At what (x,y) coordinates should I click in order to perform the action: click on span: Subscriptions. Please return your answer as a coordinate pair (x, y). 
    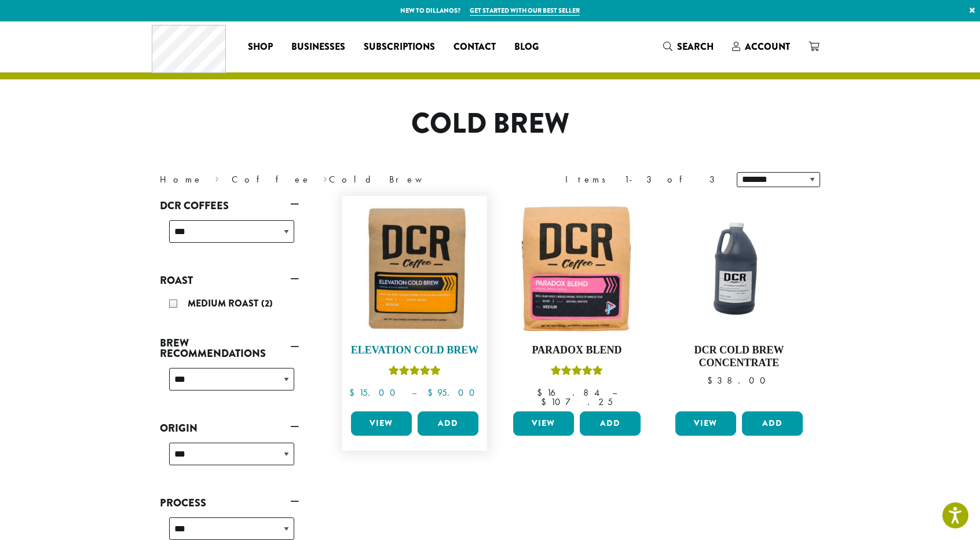
    Looking at the image, I should click on (399, 47).